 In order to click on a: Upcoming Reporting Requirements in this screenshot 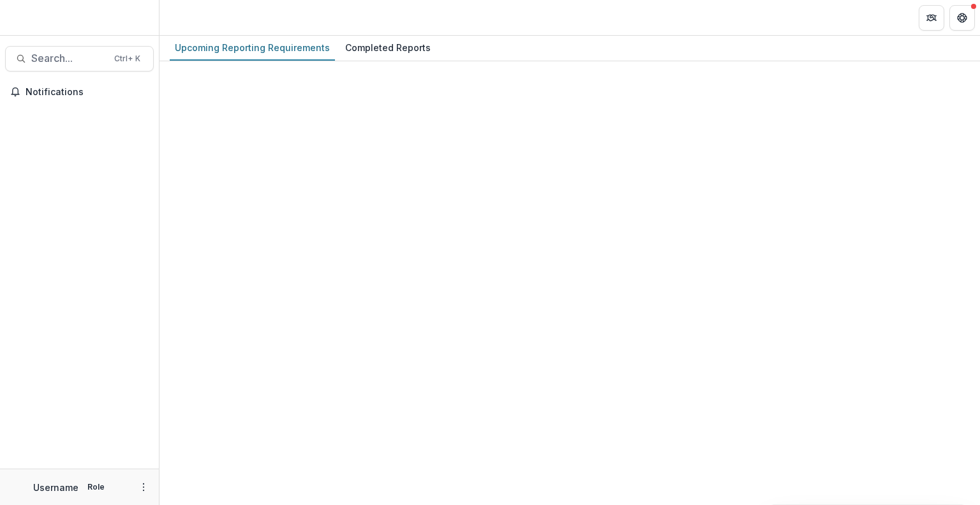, I will do `click(252, 48)`.